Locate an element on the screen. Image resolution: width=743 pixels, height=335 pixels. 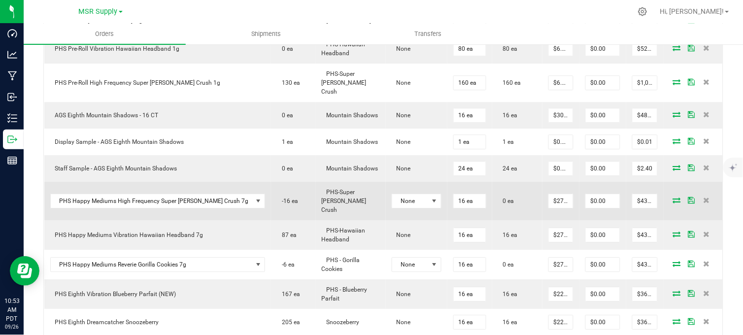
span: PHS Eighth Dreamcatcher Snoozeberry is located at coordinates (104, 322).